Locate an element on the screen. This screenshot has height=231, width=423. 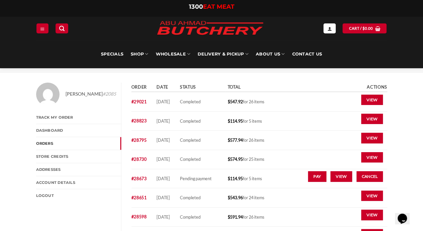
a: View cart is located at coordinates (364, 28).